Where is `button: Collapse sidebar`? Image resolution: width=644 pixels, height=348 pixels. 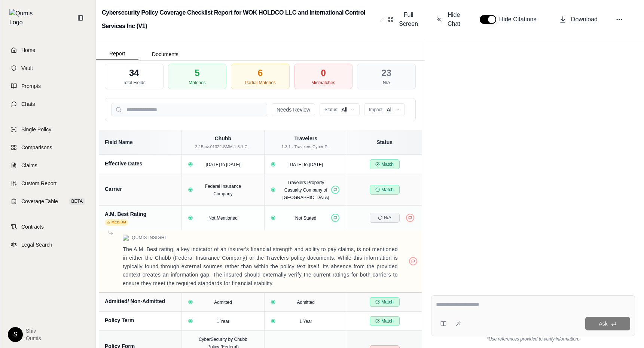 button: Collapse sidebar is located at coordinates (80, 18).